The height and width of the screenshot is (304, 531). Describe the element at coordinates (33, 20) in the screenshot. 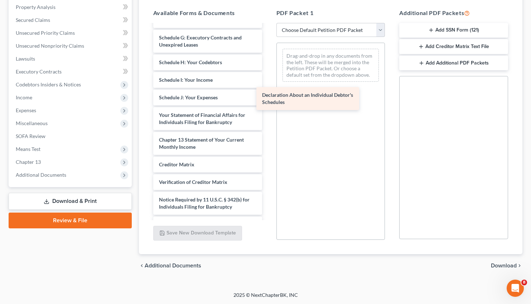

I see `span: Secured Claims` at that location.